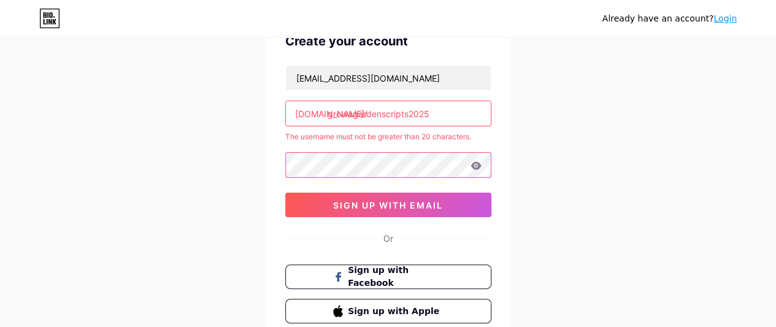 This screenshot has width=776, height=327. Describe the element at coordinates (387, 205) in the screenshot. I see `span: sign up with email` at that location.